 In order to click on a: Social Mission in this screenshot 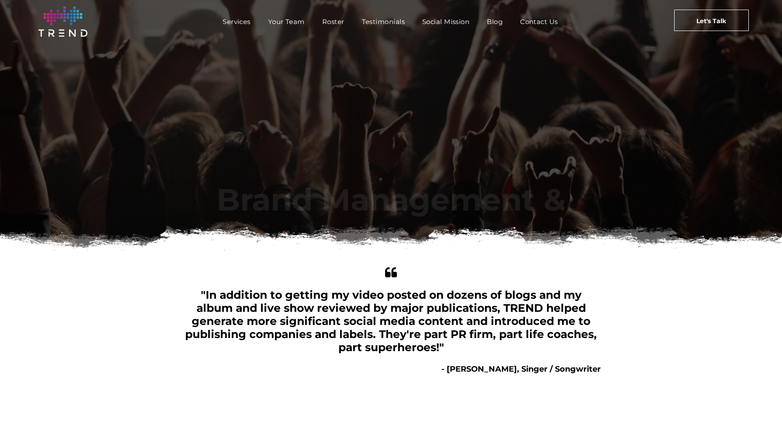, I will do `click(446, 21)`.